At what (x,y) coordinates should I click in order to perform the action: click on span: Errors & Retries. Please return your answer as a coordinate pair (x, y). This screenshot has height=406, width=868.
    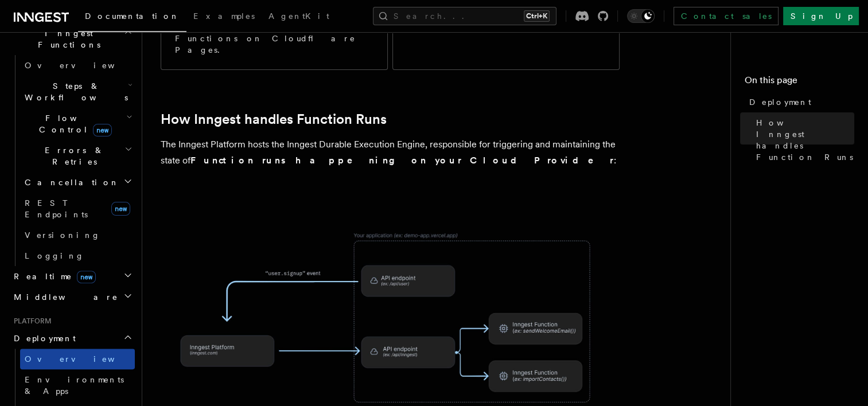
    Looking at the image, I should click on (72, 156).